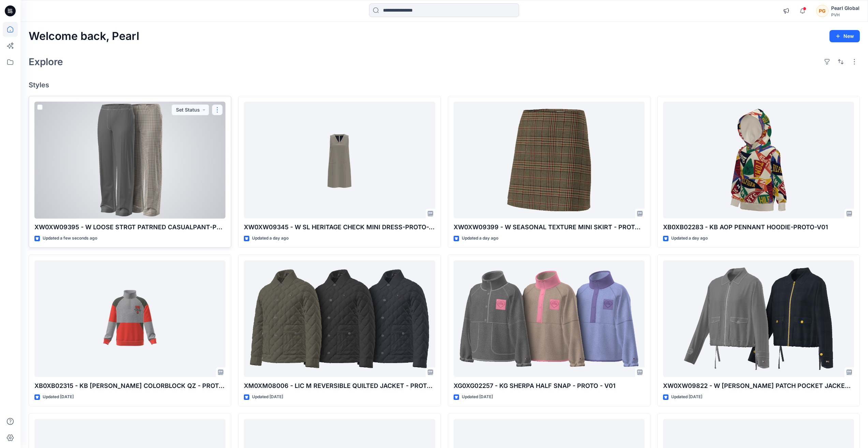 The image size is (868, 448). Describe the element at coordinates (444, 85) in the screenshot. I see `h4: Styles` at that location.